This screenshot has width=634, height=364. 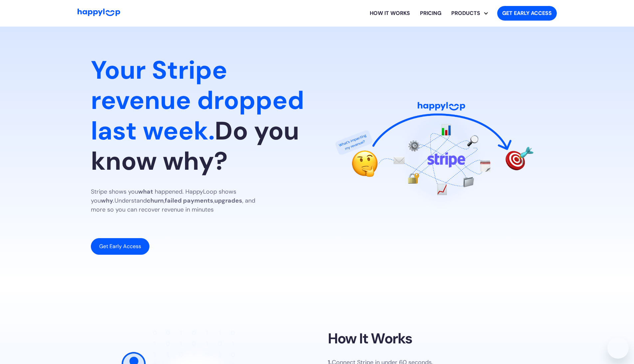 I want to click on span: Your Stripe revenue dropped last week., so click(x=197, y=100).